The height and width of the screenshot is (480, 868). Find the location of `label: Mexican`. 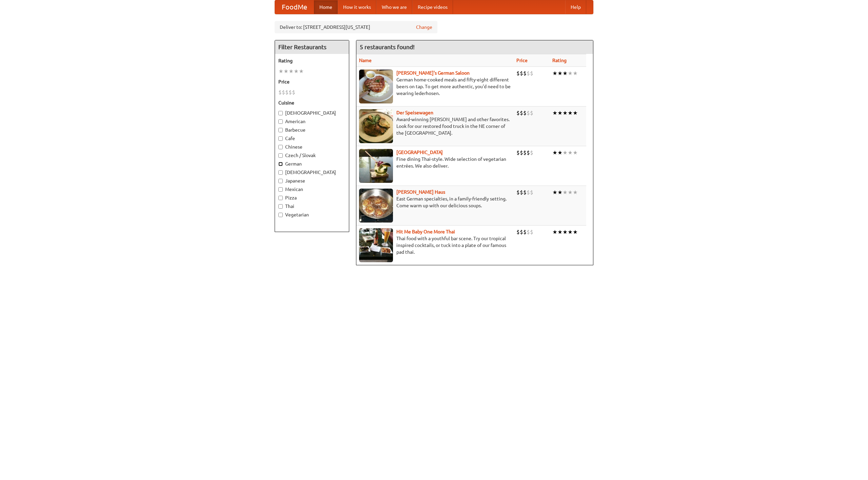

label: Mexican is located at coordinates (312, 189).